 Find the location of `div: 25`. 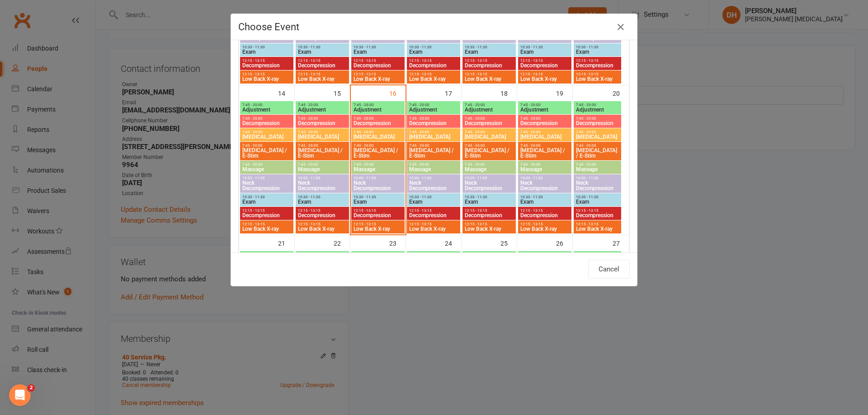

div: 25 is located at coordinates (508, 243).